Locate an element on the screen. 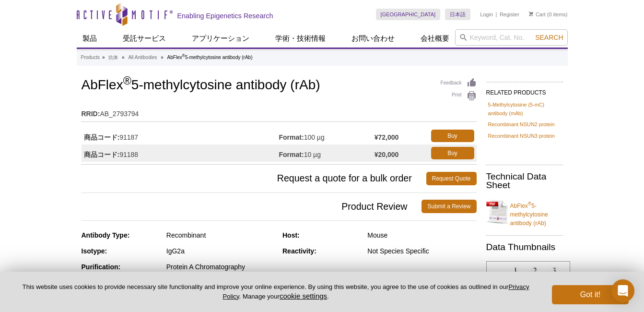 The width and height of the screenshot is (644, 312). button: Got it! is located at coordinates (590, 295).